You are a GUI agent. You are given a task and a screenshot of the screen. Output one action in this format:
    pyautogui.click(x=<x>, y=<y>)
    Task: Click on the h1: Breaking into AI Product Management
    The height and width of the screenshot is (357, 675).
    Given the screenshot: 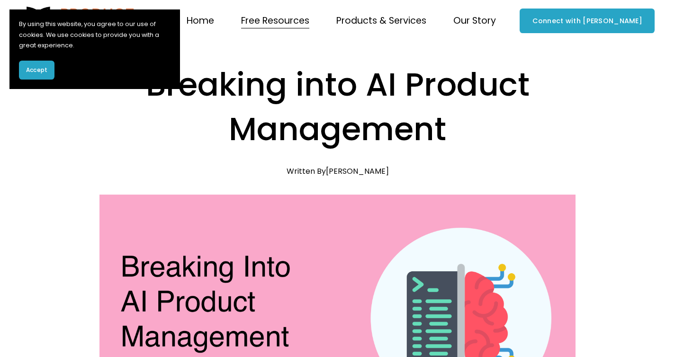 What is the action you would take?
    pyautogui.click(x=337, y=107)
    